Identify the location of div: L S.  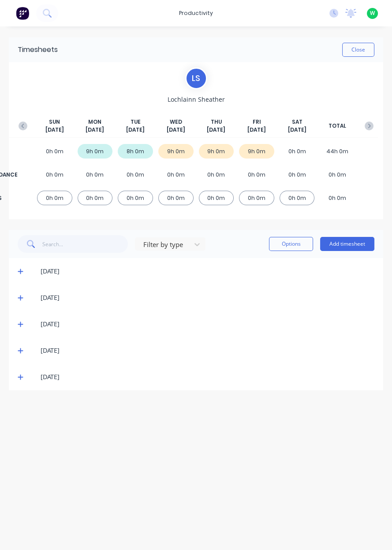
(196, 79).